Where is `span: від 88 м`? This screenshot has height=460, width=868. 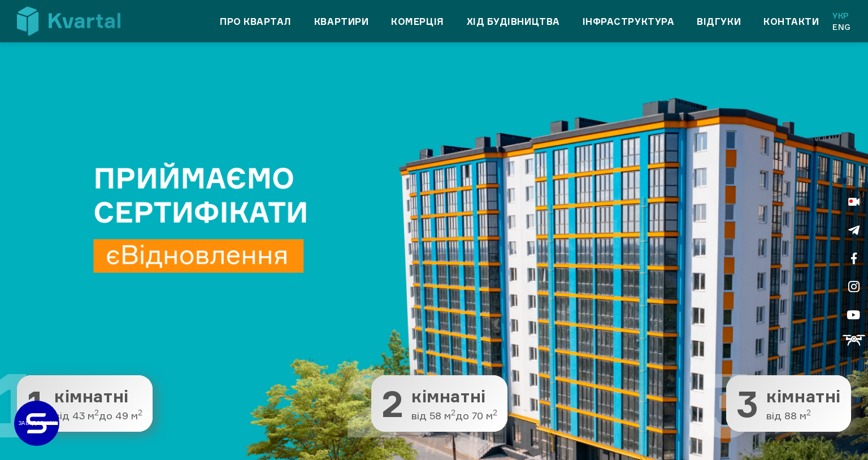
span: від 88 м is located at coordinates (804, 416).